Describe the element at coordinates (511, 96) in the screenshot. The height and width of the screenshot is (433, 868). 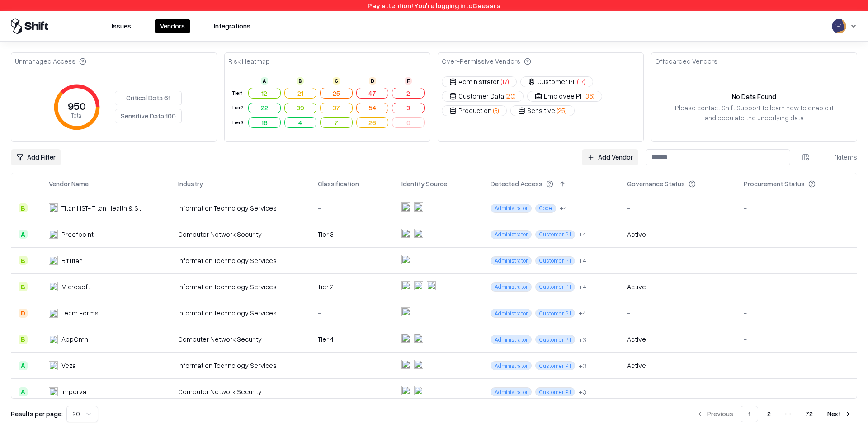
I see `span: ( 20 )` at that location.